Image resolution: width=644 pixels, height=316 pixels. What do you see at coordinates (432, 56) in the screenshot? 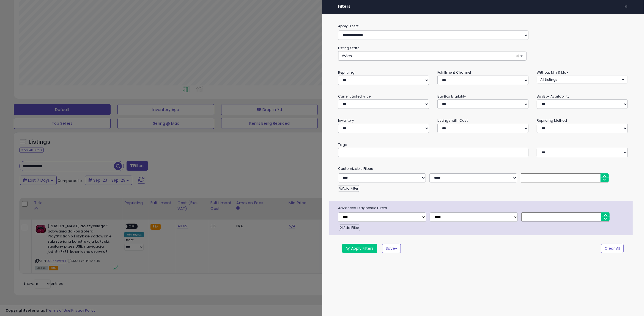
I see `button: Active ×` at bounding box center [432, 56].